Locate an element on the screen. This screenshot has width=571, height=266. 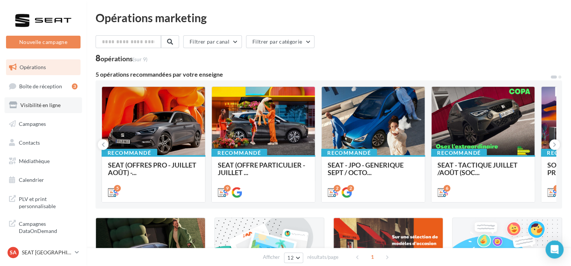
button: Filtrer par catégorie is located at coordinates (280, 42).